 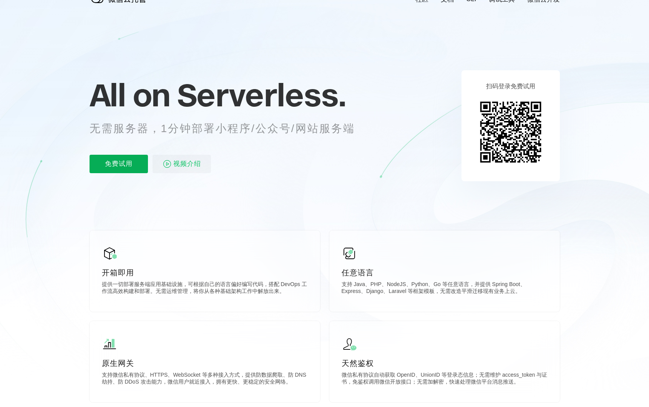 What do you see at coordinates (229, 129) in the screenshot?
I see `p: 无需服务器，1分钟部署小程序/公众号/网站服务端` at bounding box center [229, 129].